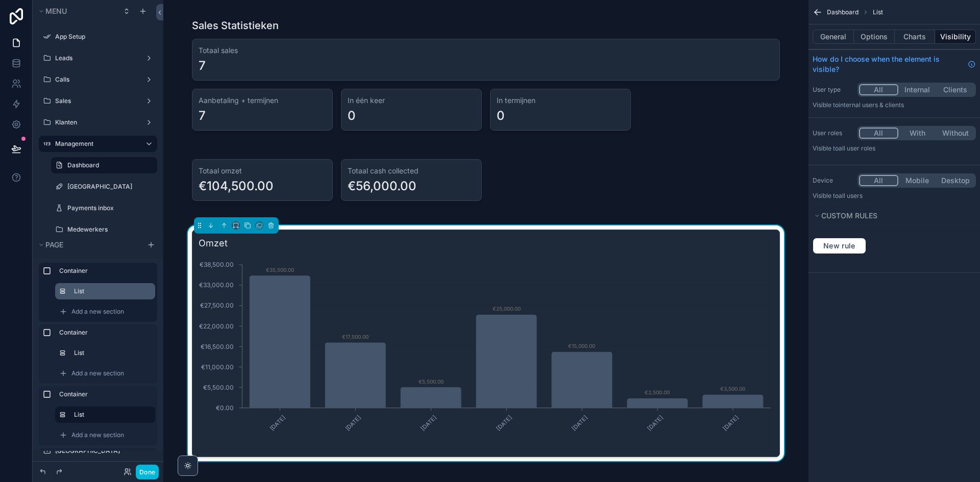  What do you see at coordinates (917, 181) in the screenshot?
I see `button: Mobile` at bounding box center [917, 181].